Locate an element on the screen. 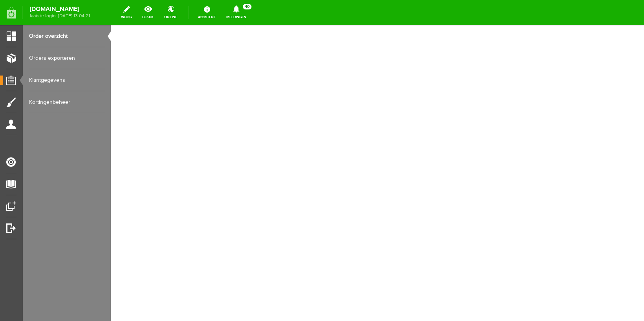  a: wijzig is located at coordinates (126, 13).